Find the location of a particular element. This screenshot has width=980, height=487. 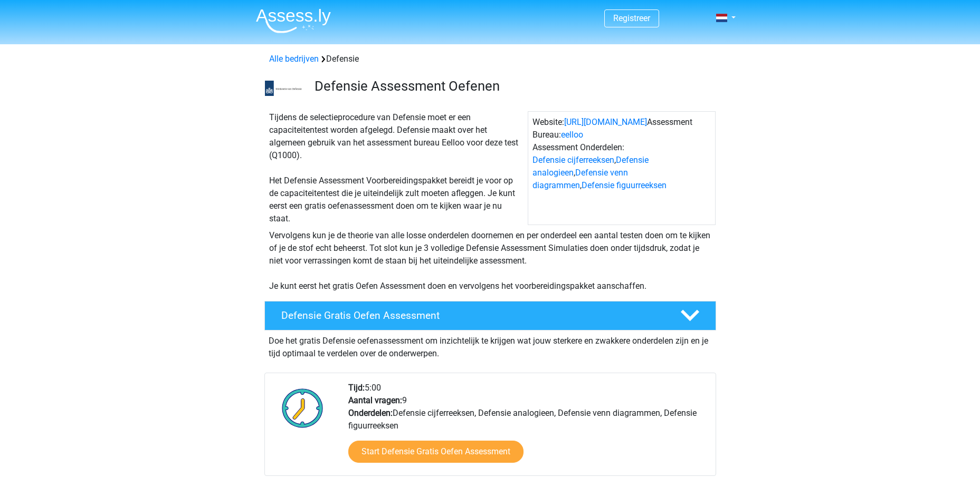

a: Defensie cijferreeksen is located at coordinates (573, 159).